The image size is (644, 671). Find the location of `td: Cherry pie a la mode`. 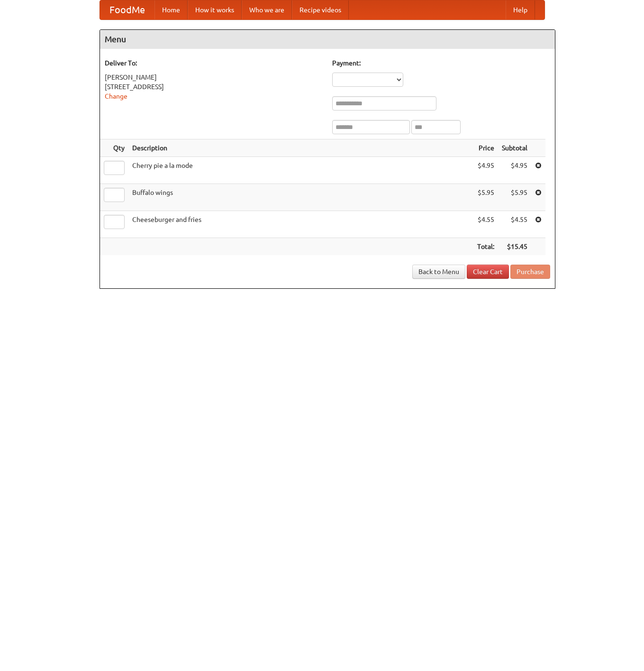

td: Cherry pie a la mode is located at coordinates (301, 170).